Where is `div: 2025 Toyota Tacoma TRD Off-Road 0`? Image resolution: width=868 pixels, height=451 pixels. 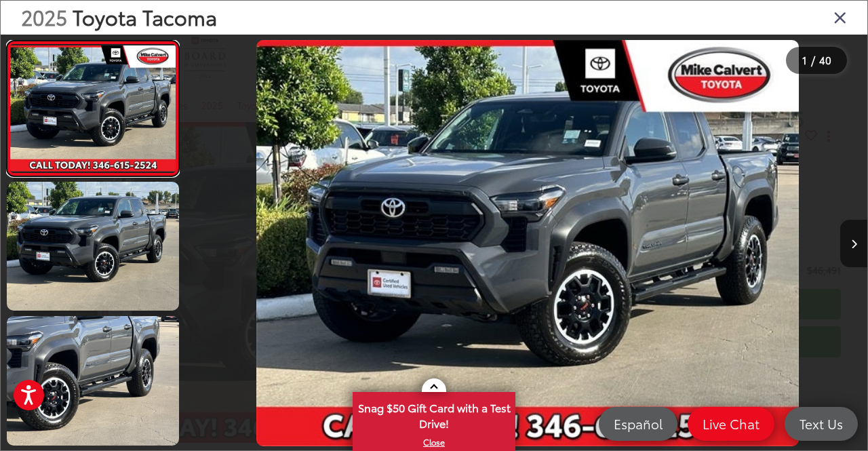
div: 2025 Toyota Tacoma TRD Off-Road 0 is located at coordinates (528, 243).